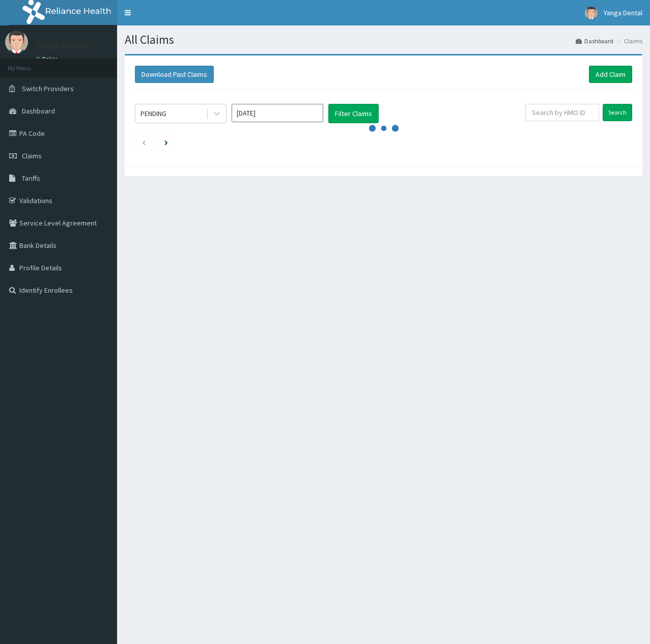 Image resolution: width=650 pixels, height=644 pixels. Describe the element at coordinates (48, 88) in the screenshot. I see `span: Switch Providers` at that location.